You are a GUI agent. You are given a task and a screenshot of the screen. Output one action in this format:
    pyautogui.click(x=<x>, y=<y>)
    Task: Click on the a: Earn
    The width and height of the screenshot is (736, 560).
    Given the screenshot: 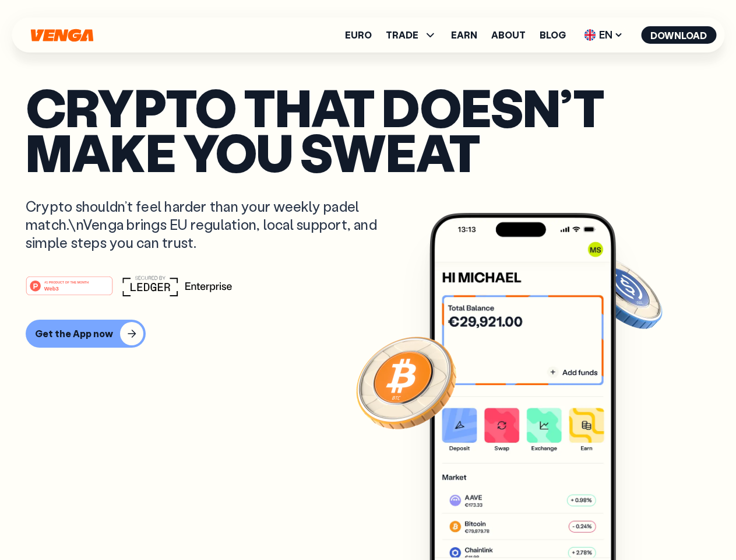 What is the action you would take?
    pyautogui.click(x=464, y=35)
    